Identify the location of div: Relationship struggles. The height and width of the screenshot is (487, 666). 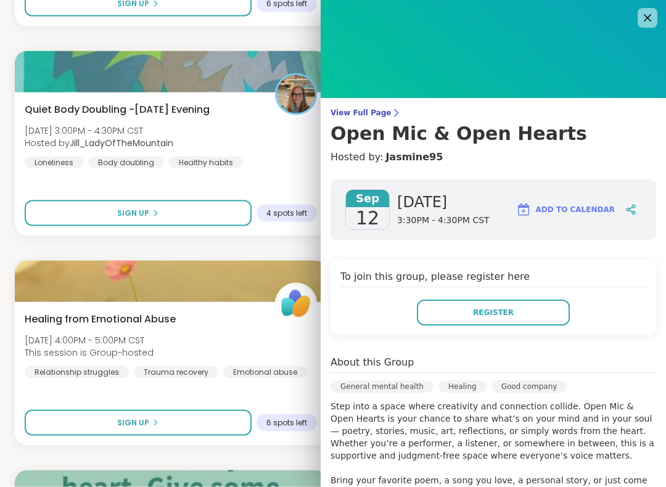
(76, 372).